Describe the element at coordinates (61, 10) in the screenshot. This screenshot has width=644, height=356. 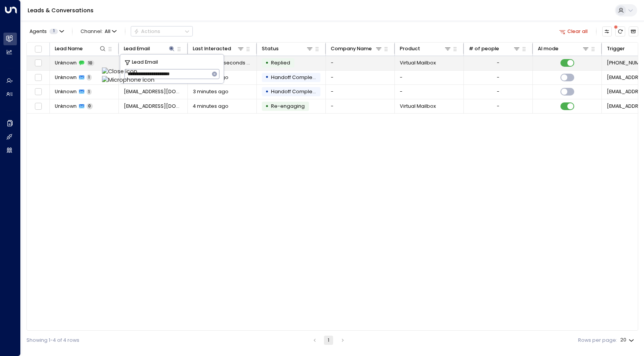
I see `a: Leads & Conversations` at that location.